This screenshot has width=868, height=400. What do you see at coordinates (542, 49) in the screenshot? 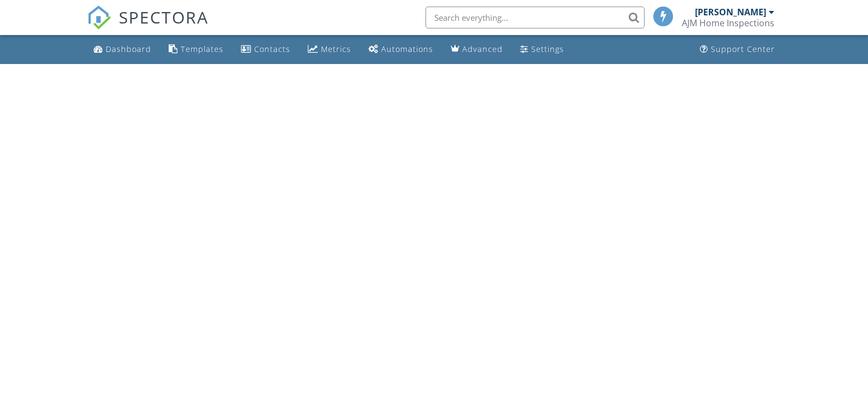
I see `a: Settings` at bounding box center [542, 49].